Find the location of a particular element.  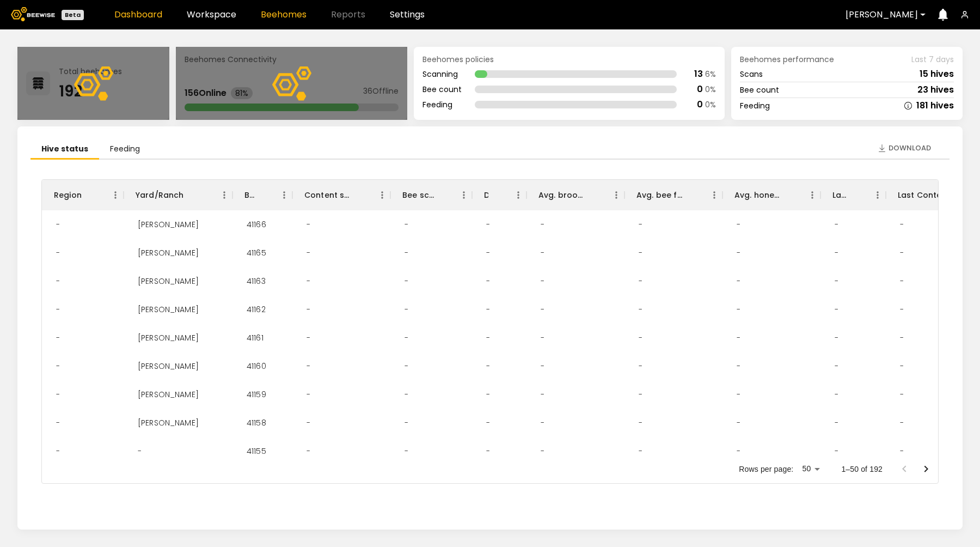

a: Dashboard is located at coordinates (138, 15).